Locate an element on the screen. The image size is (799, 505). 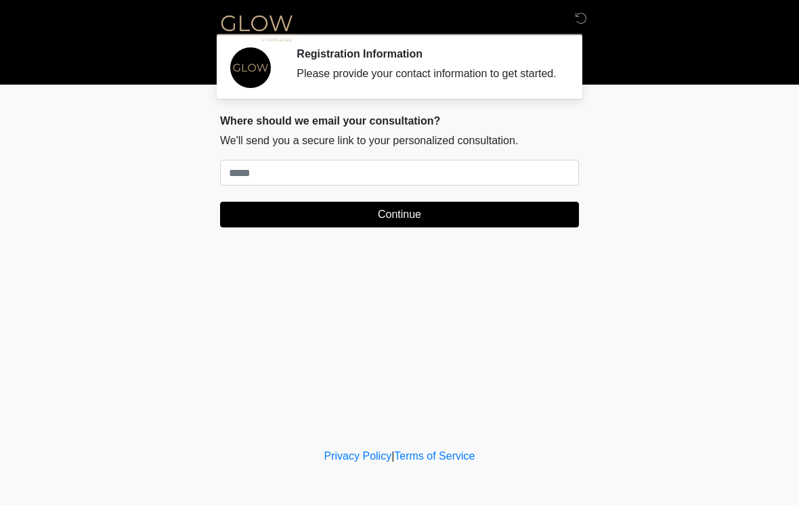
div: Please provide your contact information to get started. is located at coordinates (427, 74).